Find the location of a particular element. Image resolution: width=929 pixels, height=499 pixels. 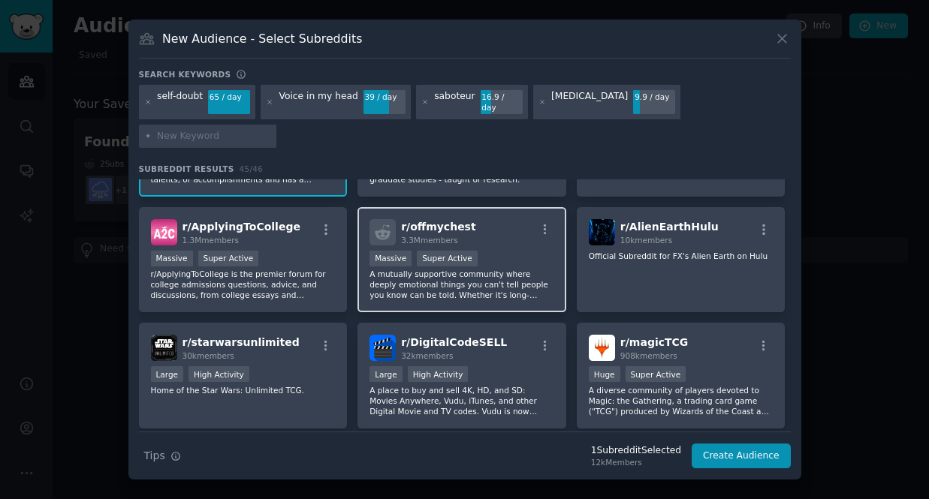

span: 908k members is located at coordinates (649, 356).